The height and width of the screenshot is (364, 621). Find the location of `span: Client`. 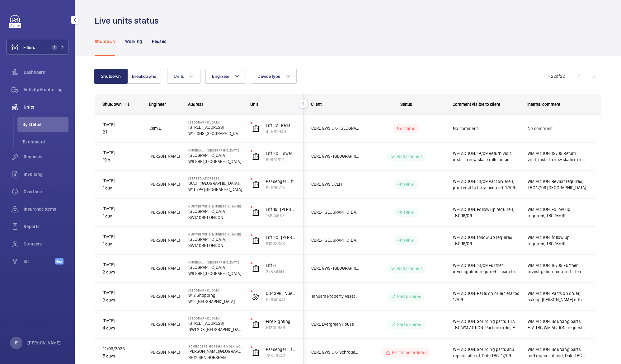

span: Client is located at coordinates (316, 104).